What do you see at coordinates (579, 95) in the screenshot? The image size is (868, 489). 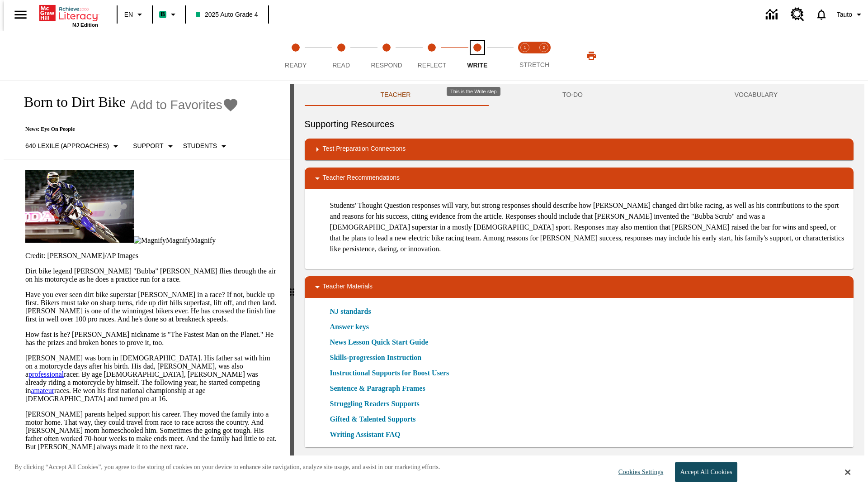 I see `div: Instructional Panel Tabs` at bounding box center [579, 95].